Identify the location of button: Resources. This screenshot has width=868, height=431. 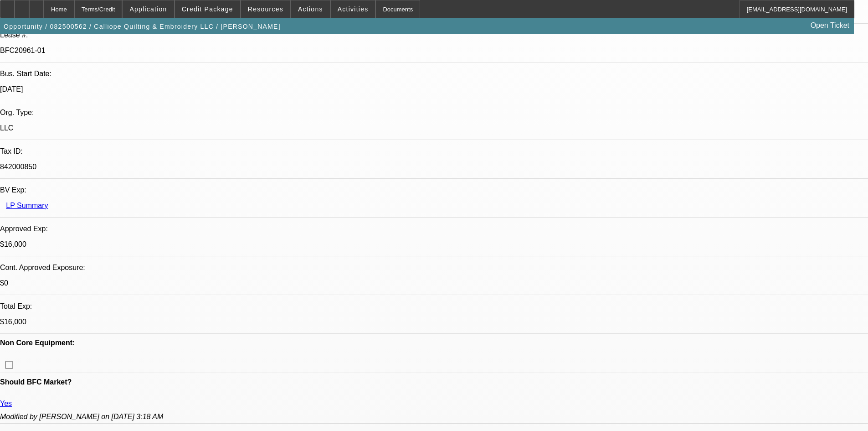
(266, 9).